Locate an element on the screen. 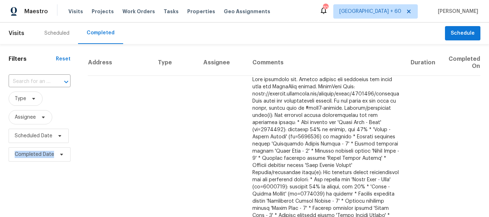 This screenshot has height=217, width=489. span: Properties is located at coordinates (201, 11).